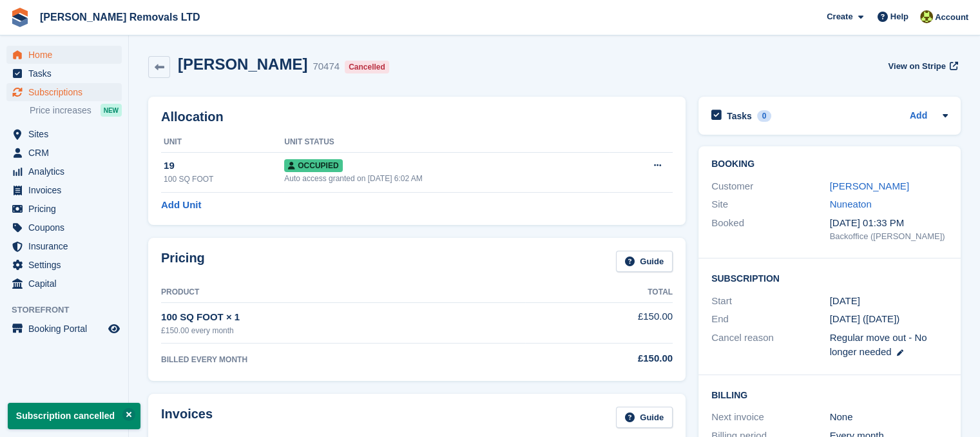 The image size is (980, 437). Describe the element at coordinates (771, 345) in the screenshot. I see `div: Cancel reason` at that location.